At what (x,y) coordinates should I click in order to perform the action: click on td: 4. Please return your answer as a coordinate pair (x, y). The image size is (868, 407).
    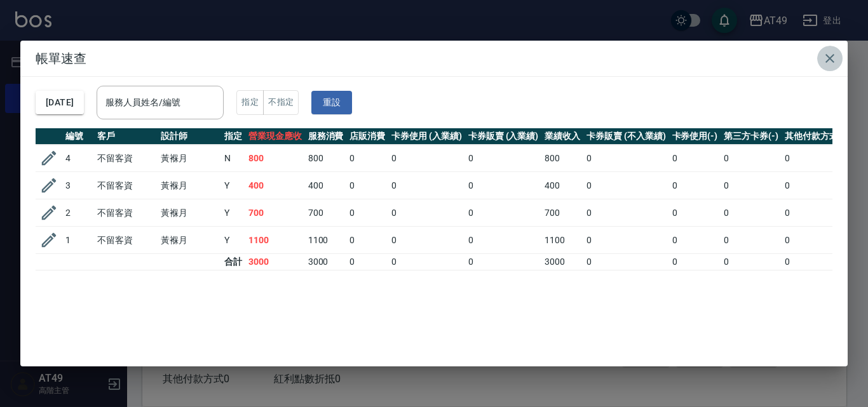
    Looking at the image, I should click on (78, 158).